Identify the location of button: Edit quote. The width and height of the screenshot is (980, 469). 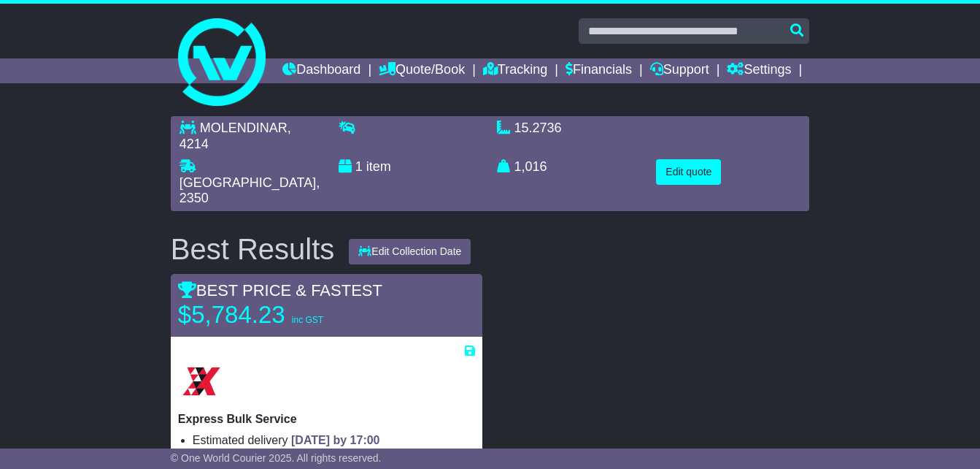
(689, 172).